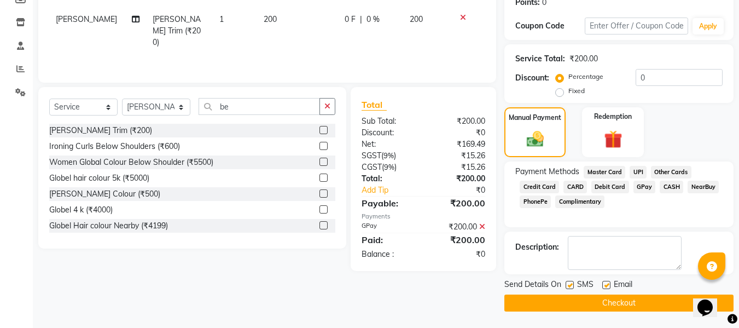 This screenshot has height=328, width=739. What do you see at coordinates (539, 187) in the screenshot?
I see `span: Credit Card` at bounding box center [539, 187].